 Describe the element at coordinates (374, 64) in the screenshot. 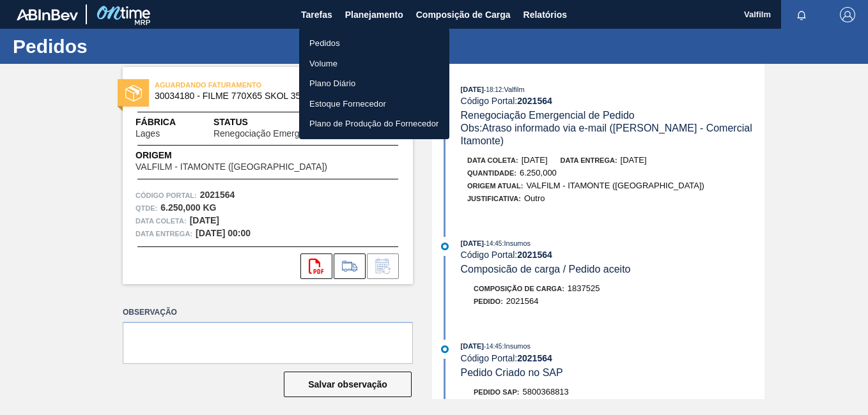

I see `li: Volume` at that location.